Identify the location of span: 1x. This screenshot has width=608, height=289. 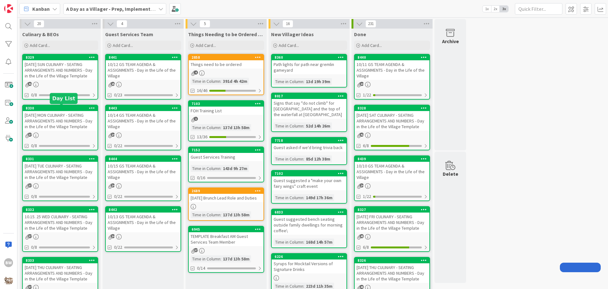
(487, 9).